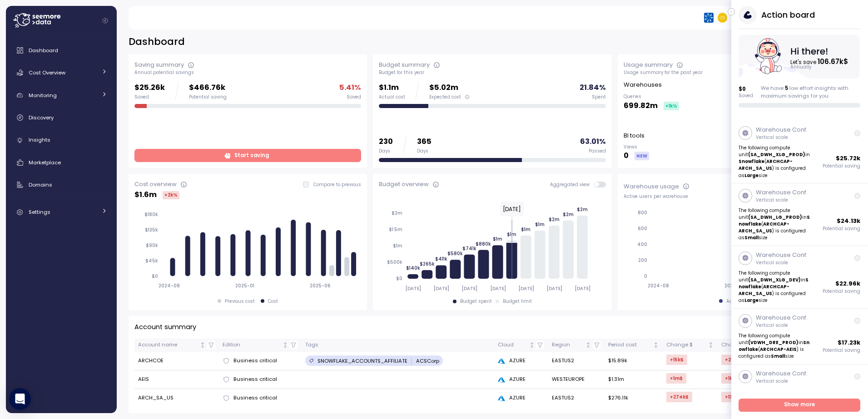  Describe the element at coordinates (155, 184) in the screenshot. I see `div: Cost overview` at that location.